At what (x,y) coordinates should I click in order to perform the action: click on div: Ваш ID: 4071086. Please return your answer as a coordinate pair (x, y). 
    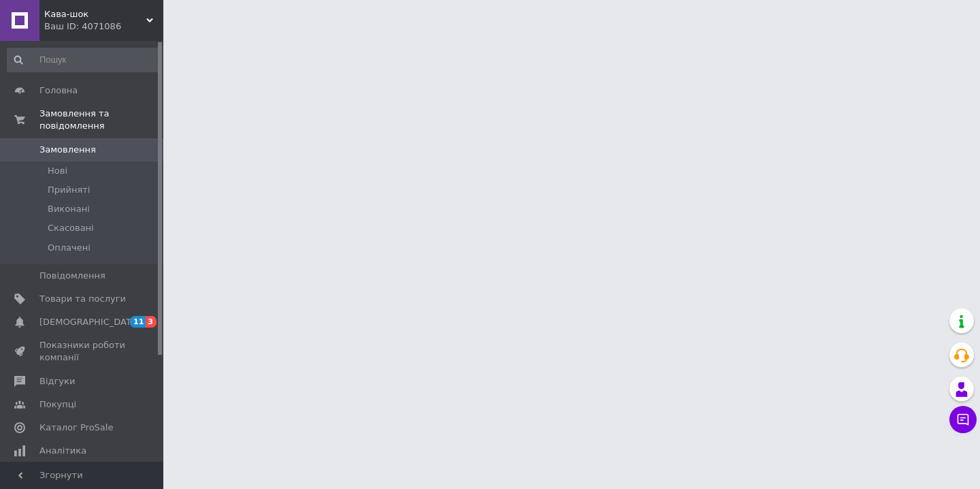
    Looking at the image, I should click on (103, 26).